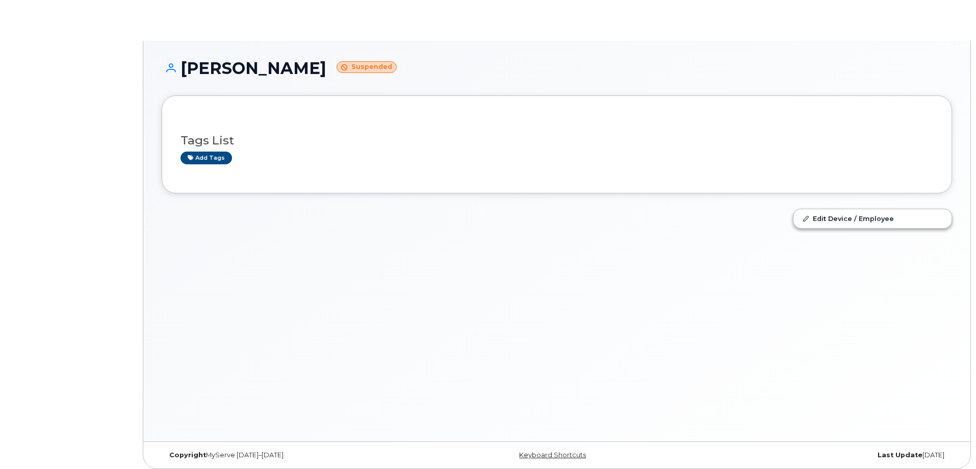 This screenshot has height=469, width=976. What do you see at coordinates (367, 67) in the screenshot?
I see `small: Suspended` at bounding box center [367, 67].